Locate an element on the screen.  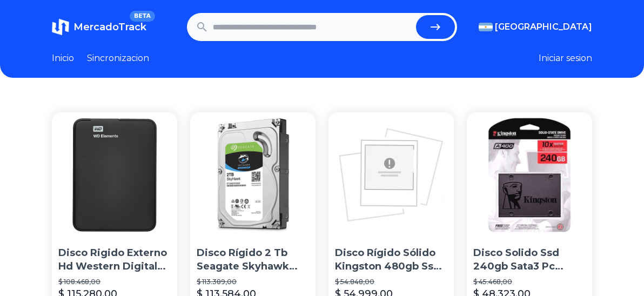
img: Disco Rigido Externo Hd Western Digital 1tb Usb 3.0 Win/mac is located at coordinates (114, 175).